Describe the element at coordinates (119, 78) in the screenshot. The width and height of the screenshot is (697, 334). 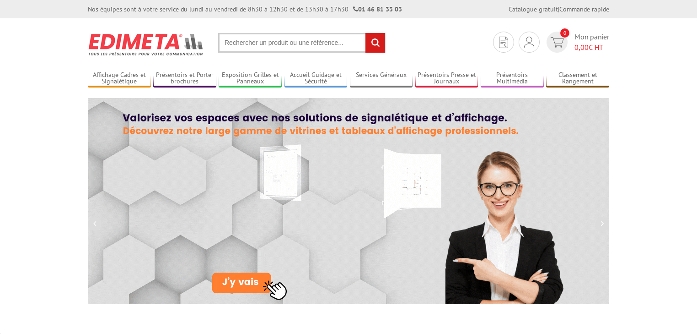
I see `a: Affichage Cadres et Signalétique` at that location.